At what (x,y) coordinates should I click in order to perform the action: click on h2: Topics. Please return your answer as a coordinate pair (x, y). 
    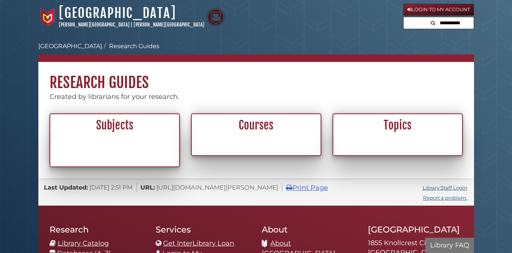
    Looking at the image, I should click on (398, 125).